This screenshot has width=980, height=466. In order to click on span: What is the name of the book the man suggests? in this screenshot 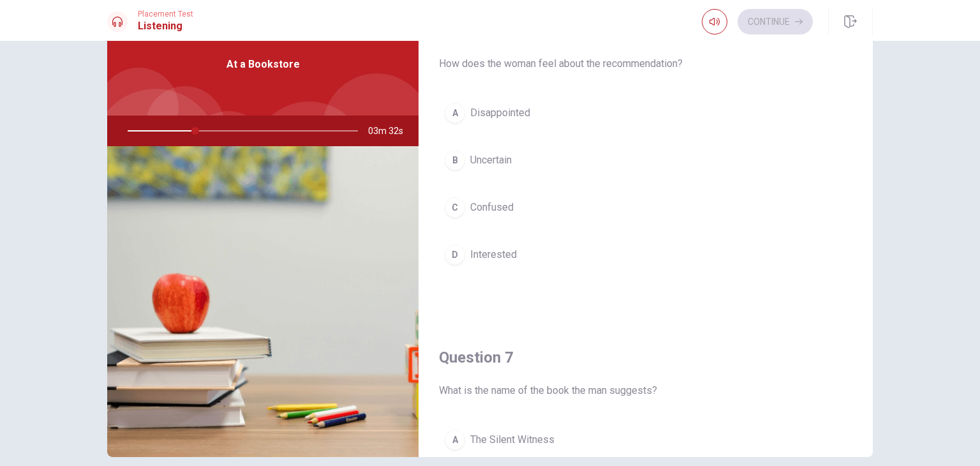, I will do `click(646, 390)`.